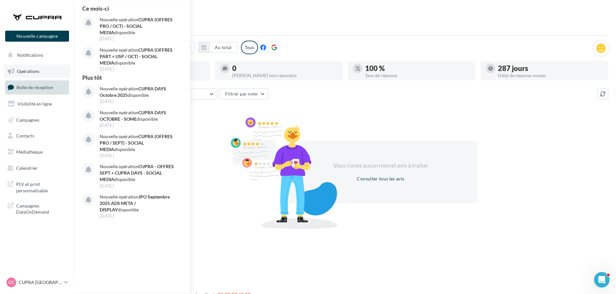 Image resolution: width=616 pixels, height=294 pixels. What do you see at coordinates (25, 135) in the screenshot?
I see `span: Contacts` at bounding box center [25, 135].